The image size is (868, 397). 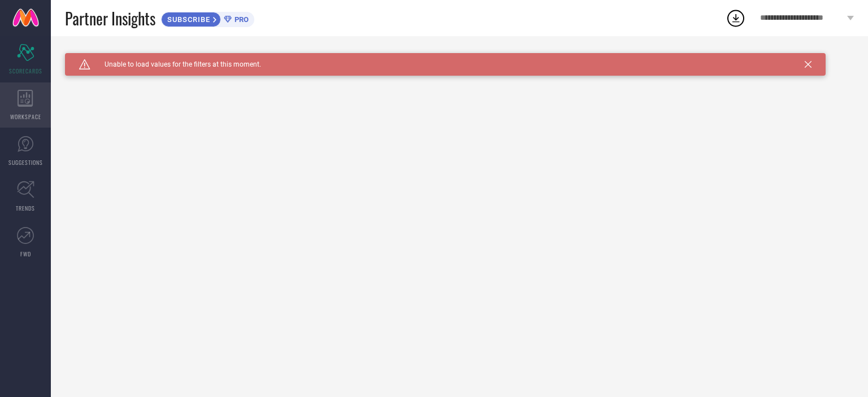 What do you see at coordinates (25, 254) in the screenshot?
I see `span: FWD` at bounding box center [25, 254].